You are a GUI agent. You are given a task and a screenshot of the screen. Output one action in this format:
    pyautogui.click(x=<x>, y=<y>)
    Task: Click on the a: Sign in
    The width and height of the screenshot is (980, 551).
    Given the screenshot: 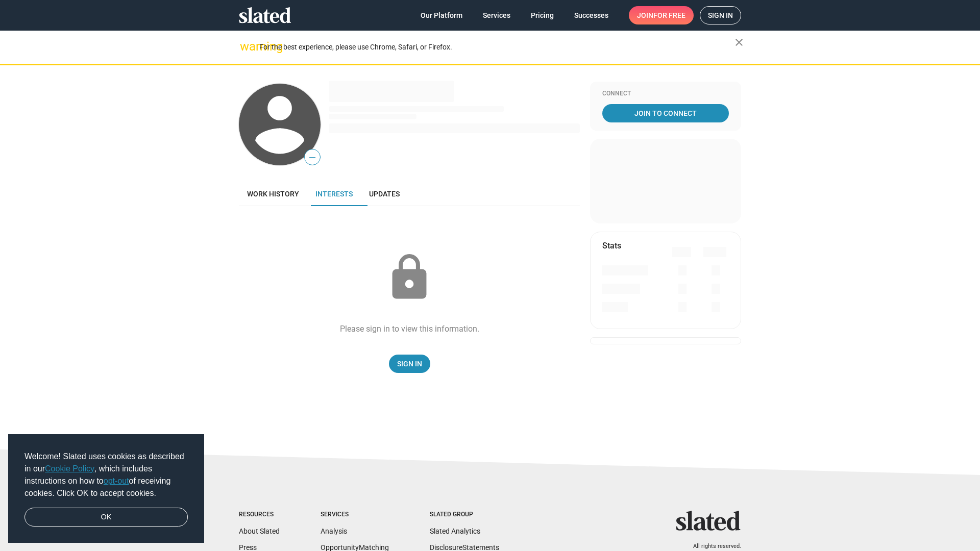 What is the action you would take?
    pyautogui.click(x=720, y=16)
    